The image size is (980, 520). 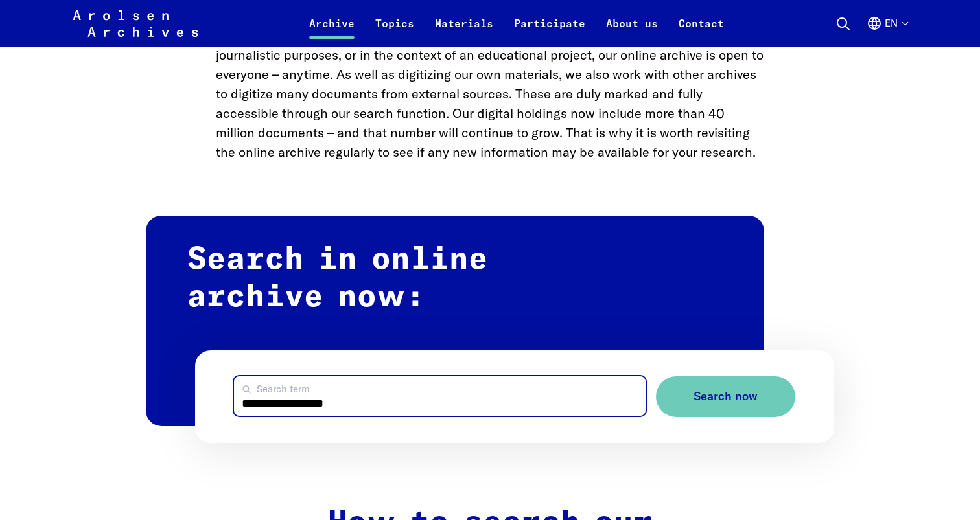 I want to click on span: Search now, so click(x=725, y=396).